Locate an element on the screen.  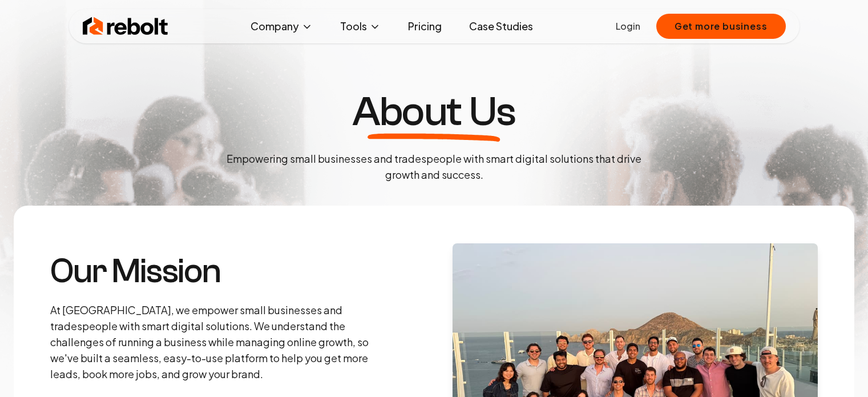
h3: Our Mission is located at coordinates (215, 271).